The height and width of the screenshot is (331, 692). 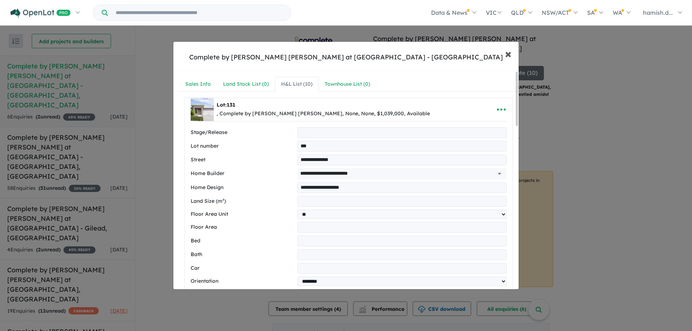 I want to click on label: Car, so click(x=243, y=269).